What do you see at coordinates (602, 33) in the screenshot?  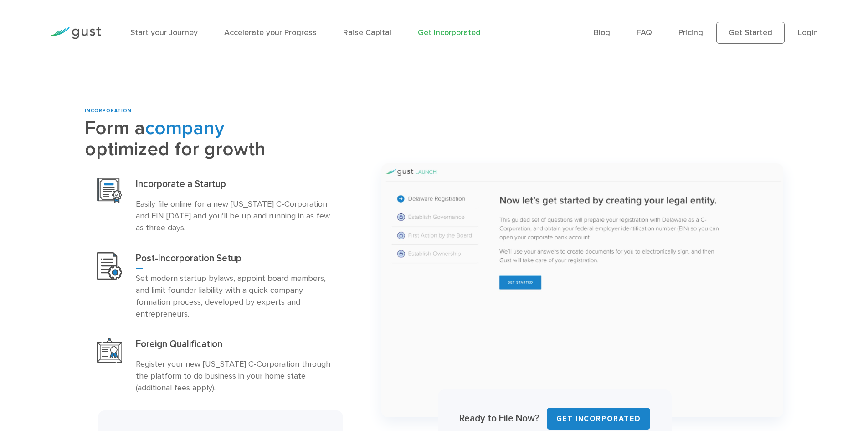 I see `a: Blog` at bounding box center [602, 33].